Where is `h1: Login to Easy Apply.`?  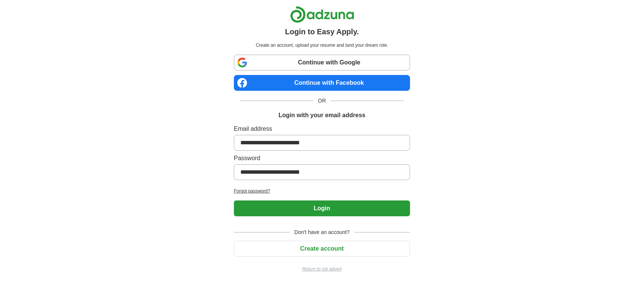 h1: Login to Easy Apply. is located at coordinates (322, 32).